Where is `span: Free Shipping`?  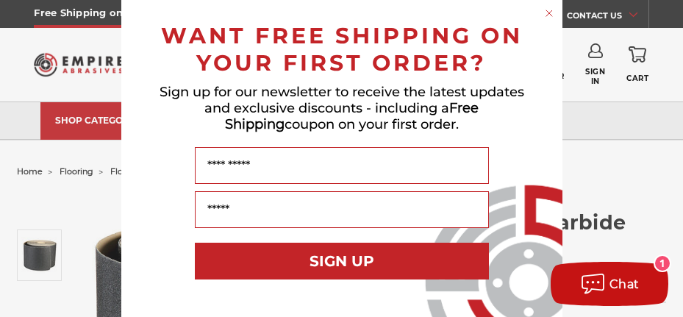 span: Free Shipping is located at coordinates (352, 116).